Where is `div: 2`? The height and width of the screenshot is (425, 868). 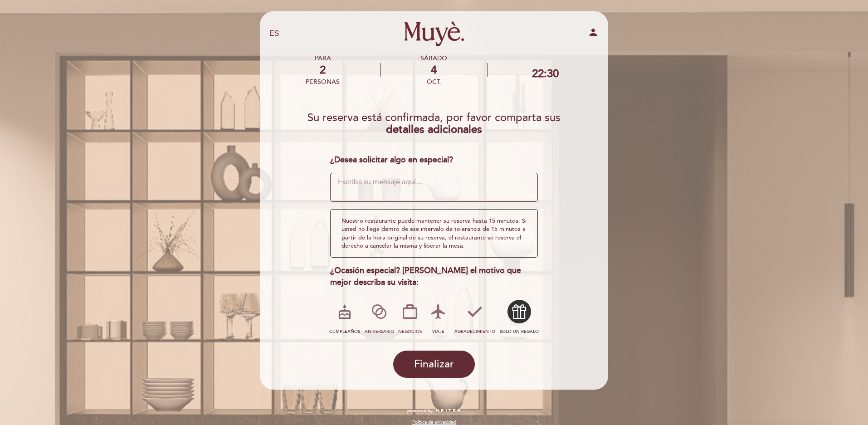
div: 2 is located at coordinates (322, 70).